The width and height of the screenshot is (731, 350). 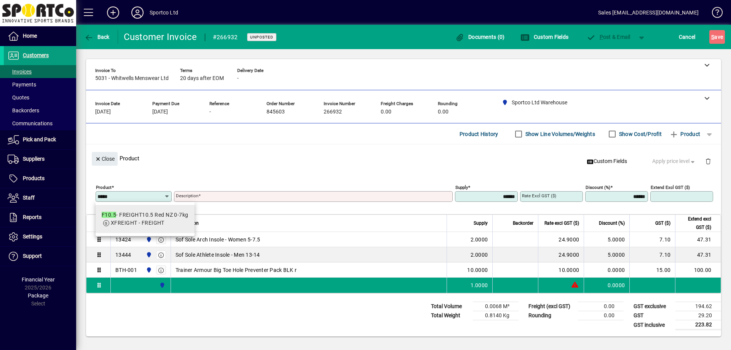 I want to click on span: 1.0000, so click(x=479, y=285).